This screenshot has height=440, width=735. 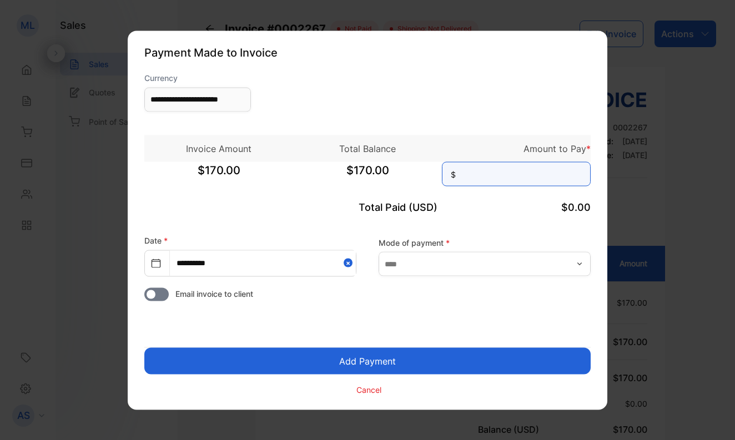 What do you see at coordinates (368, 389) in the screenshot?
I see `p: Cancel` at bounding box center [368, 389].